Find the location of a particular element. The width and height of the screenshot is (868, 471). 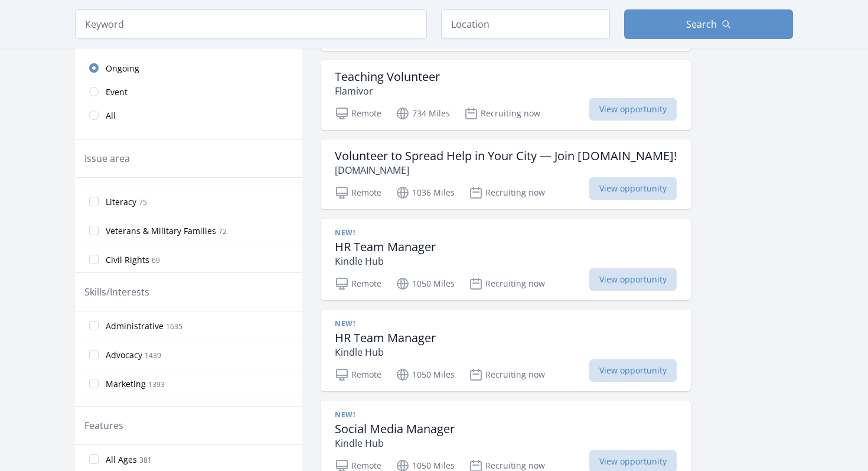

a: Event is located at coordinates (189, 92).